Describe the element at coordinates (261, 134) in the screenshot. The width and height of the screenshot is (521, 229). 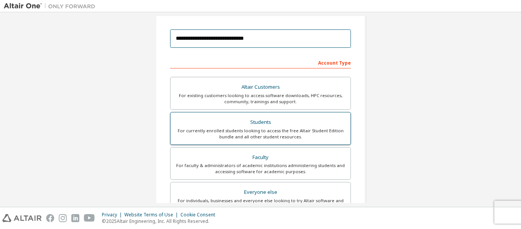
I see `div: For currently enrolled students looking to access the free Altair Student Edition bundle and all ...` at that location.